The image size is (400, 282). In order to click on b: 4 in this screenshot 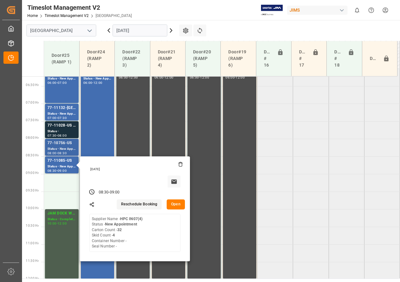, I will do `click(113, 235)`.